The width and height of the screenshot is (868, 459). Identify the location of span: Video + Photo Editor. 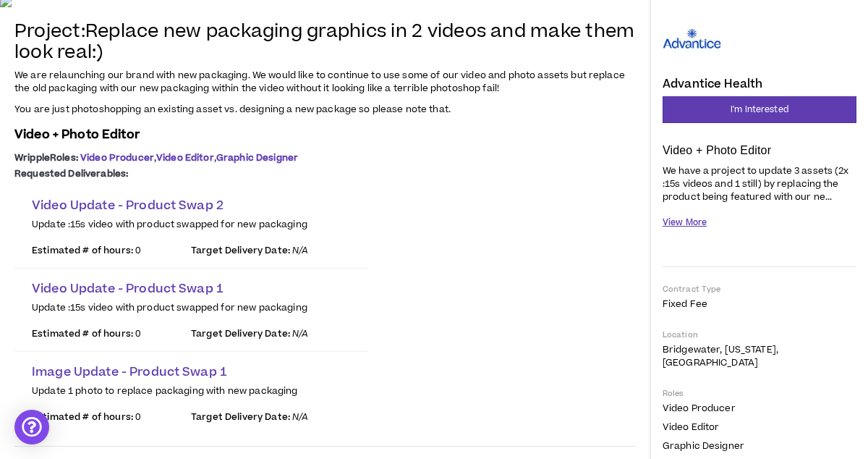
(77, 135).